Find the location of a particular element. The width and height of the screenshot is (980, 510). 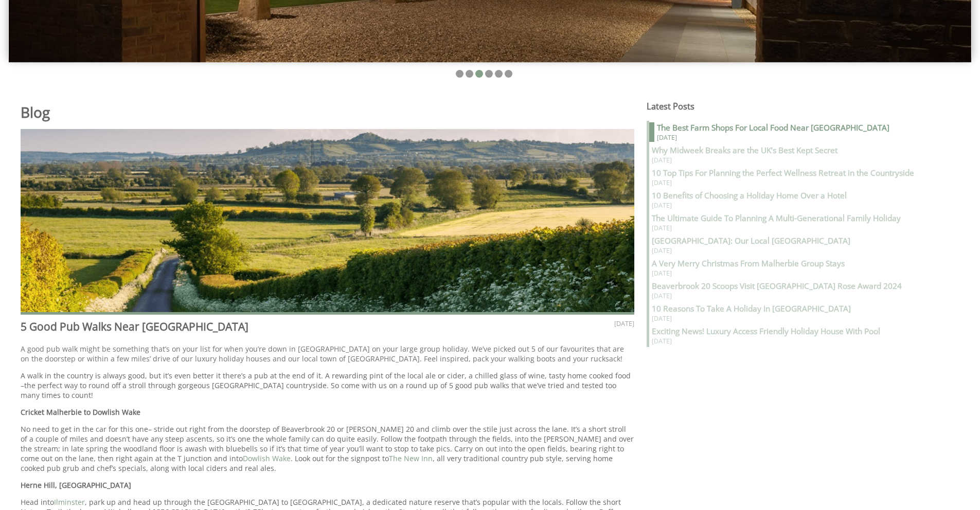

strong: Cricket Malherbie to Dowlish Wake is located at coordinates (80, 411).